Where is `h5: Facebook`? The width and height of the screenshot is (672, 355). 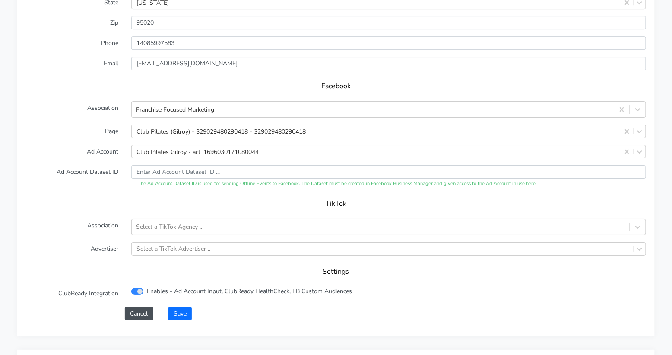 h5: Facebook is located at coordinates (336, 86).